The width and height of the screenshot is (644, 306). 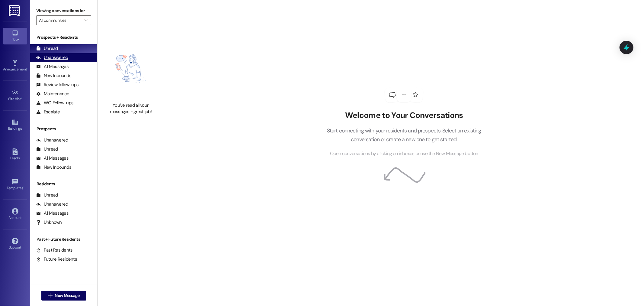 What do you see at coordinates (64, 296) in the screenshot?
I see `button: New Message` at bounding box center [64, 296].